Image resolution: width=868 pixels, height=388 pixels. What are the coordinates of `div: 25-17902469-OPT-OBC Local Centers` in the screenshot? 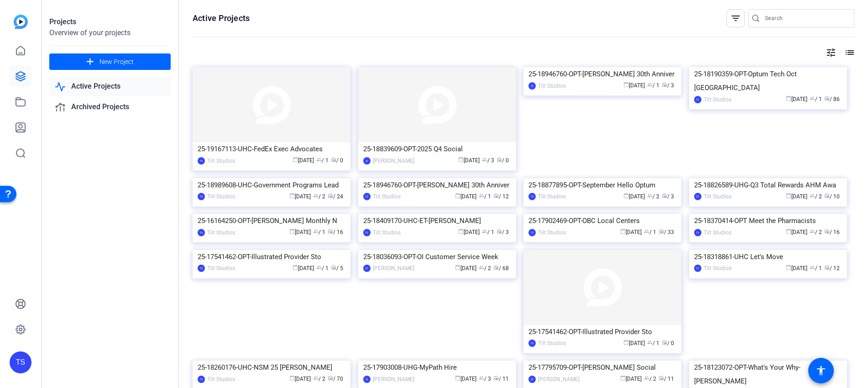 It's located at (602, 221).